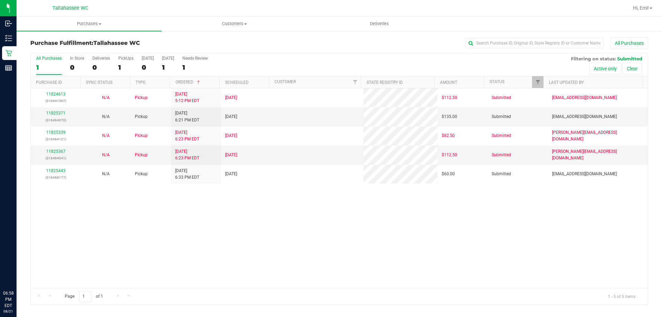 The height and width of the screenshot is (317, 662). Describe the element at coordinates (56, 132) in the screenshot. I see `a: 11825339` at that location.